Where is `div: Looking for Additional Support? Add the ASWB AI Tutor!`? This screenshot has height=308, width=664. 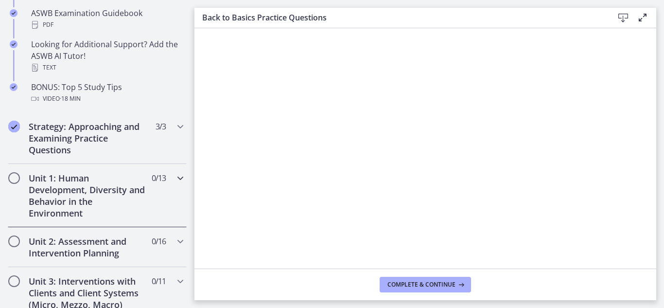 div: Looking for Additional Support? Add the ASWB AI Tutor! is located at coordinates (107, 56).